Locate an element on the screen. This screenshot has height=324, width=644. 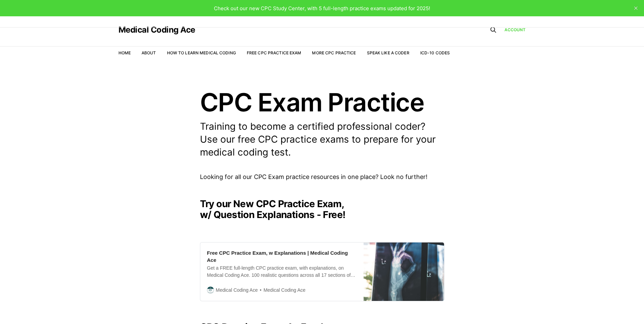
a: About is located at coordinates (149, 52).